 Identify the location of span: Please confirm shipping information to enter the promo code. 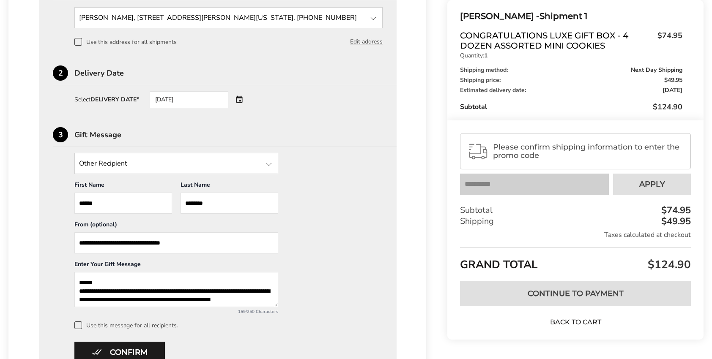
(588, 151).